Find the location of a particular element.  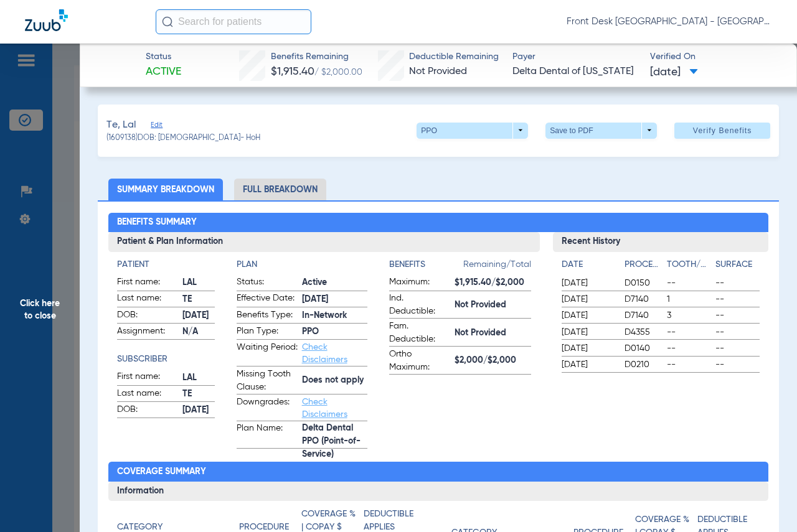

li: Full Breakdown is located at coordinates (280, 189).